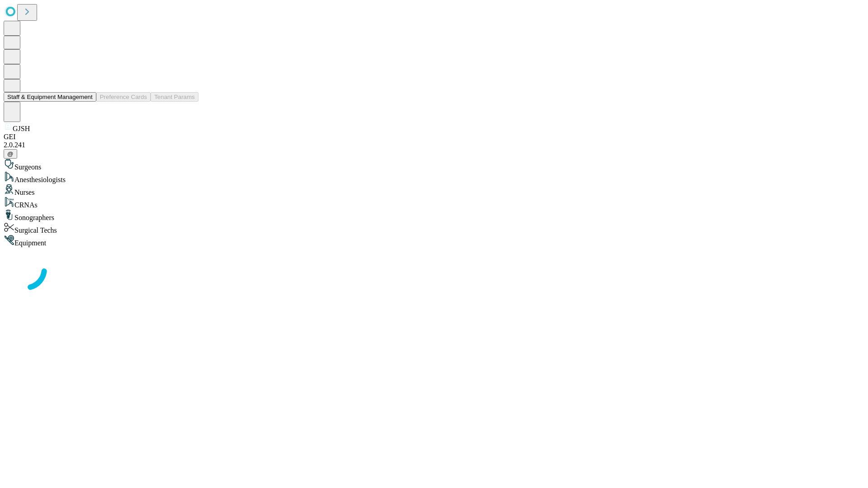 The width and height of the screenshot is (868, 488). What do you see at coordinates (21, 128) in the screenshot?
I see `span: GJSH` at bounding box center [21, 128].